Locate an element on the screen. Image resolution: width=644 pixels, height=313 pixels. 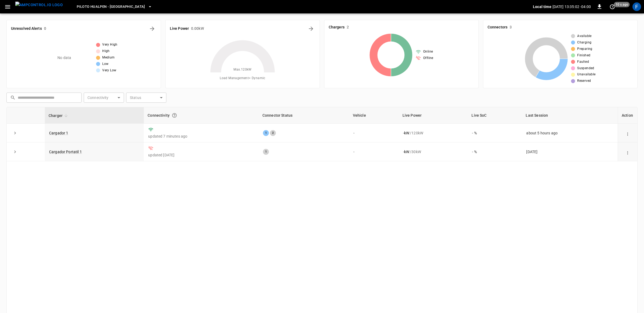
span: Offline is located at coordinates (428, 58).